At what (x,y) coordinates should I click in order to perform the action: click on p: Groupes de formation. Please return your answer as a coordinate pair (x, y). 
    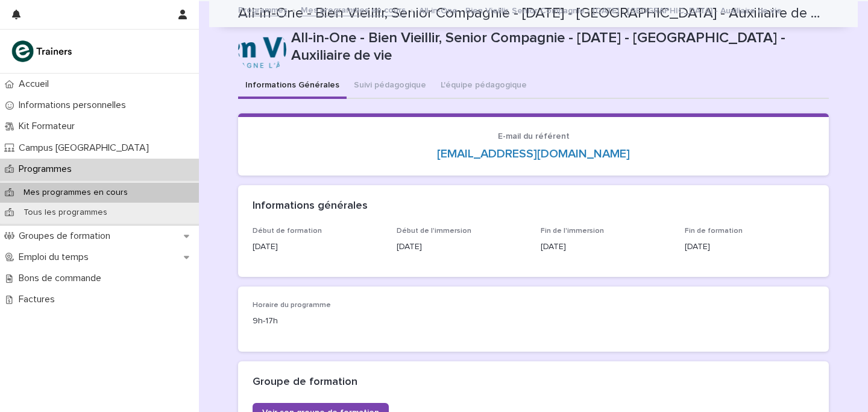
    Looking at the image, I should click on (67, 236).